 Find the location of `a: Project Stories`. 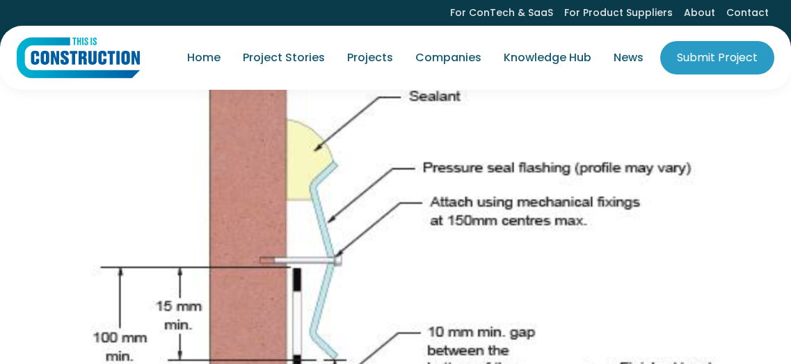

a: Project Stories is located at coordinates (284, 58).